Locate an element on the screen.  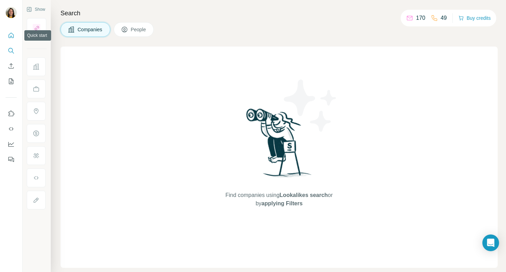
button: Quick start is located at coordinates (11, 35).